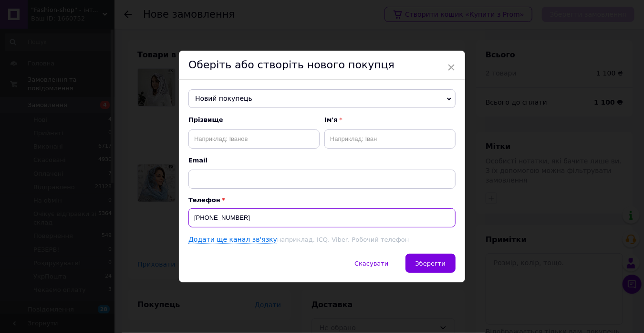 The image size is (644, 333). What do you see at coordinates (254, 120) in the screenshot?
I see `span: Прізвище` at bounding box center [254, 120].